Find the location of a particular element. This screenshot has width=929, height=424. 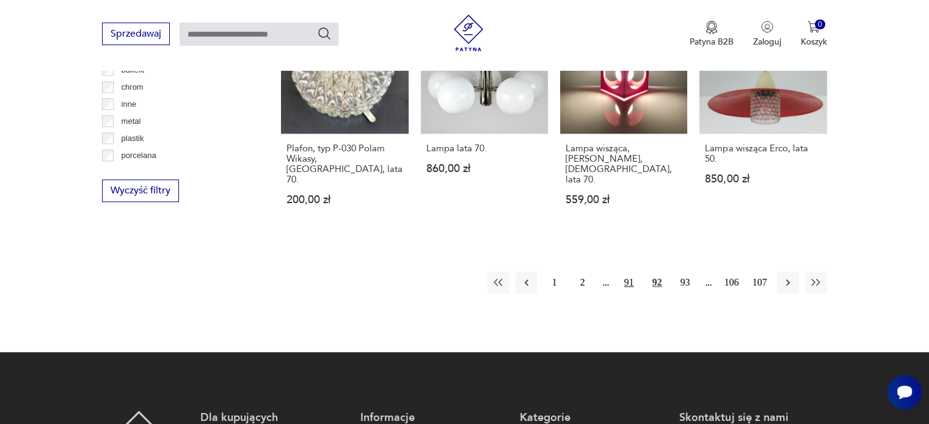

p: inne is located at coordinates (129, 104).